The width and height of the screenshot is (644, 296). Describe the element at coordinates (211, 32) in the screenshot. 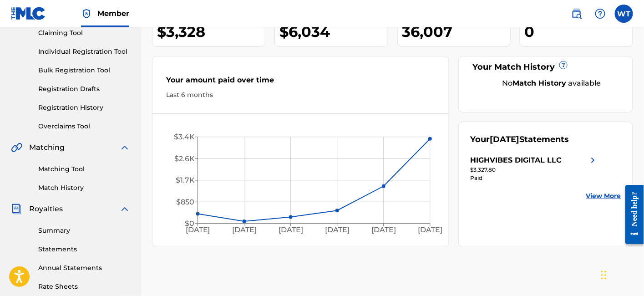

I see `div: $3,328` at that location.